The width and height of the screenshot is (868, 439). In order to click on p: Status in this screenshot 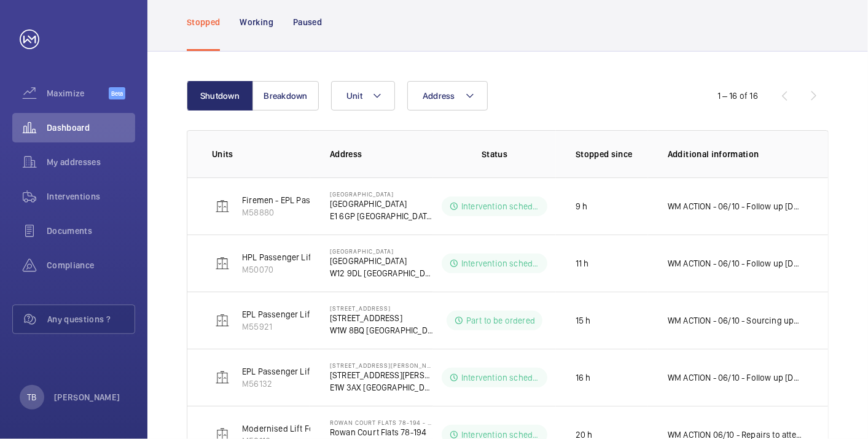, I will do `click(494, 154)`.